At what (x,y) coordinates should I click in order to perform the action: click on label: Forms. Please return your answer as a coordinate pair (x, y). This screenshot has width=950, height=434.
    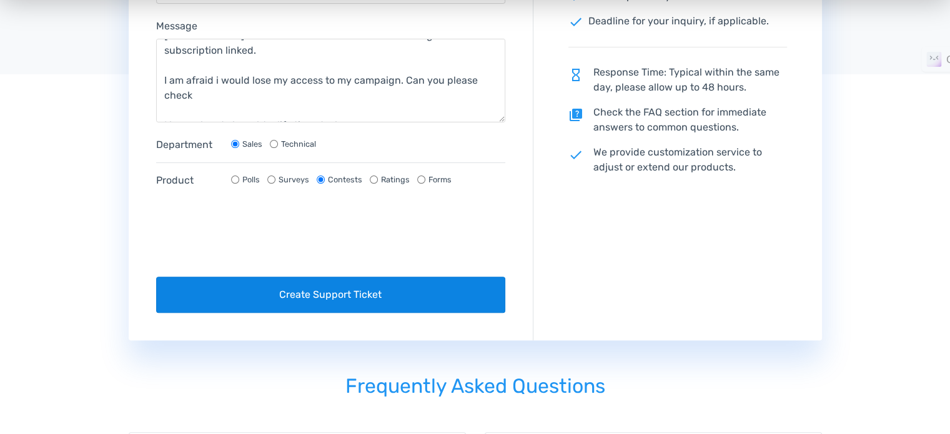
    Looking at the image, I should click on (440, 179).